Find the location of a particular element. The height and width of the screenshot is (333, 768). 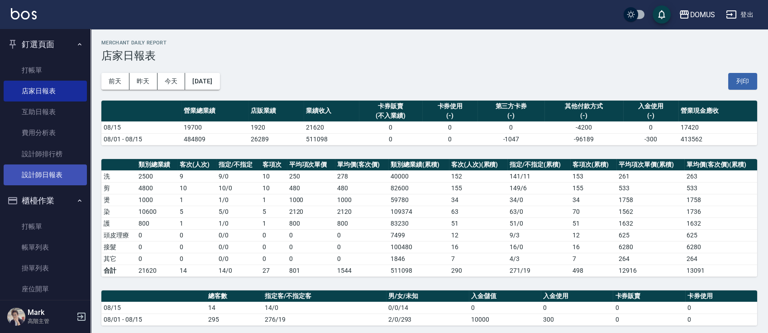

a: 設計師日報表 is located at coordinates (45, 175).